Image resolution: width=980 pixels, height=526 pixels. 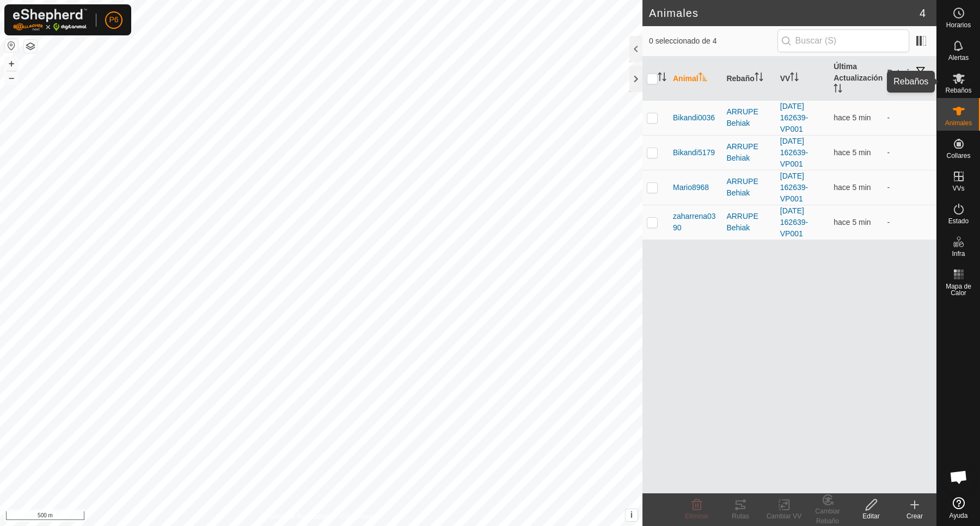 I want to click on th: Rebaño, so click(x=748, y=78).